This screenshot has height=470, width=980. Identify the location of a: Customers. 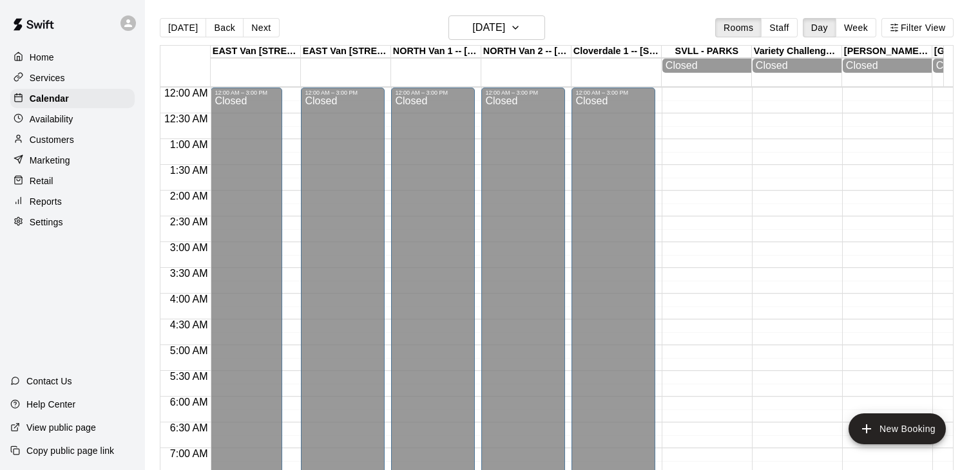
(72, 139).